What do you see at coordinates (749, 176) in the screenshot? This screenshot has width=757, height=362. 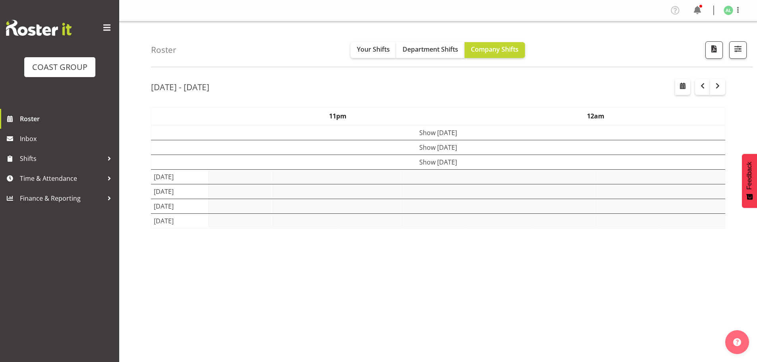 I see `span: Feedback` at bounding box center [749, 176].